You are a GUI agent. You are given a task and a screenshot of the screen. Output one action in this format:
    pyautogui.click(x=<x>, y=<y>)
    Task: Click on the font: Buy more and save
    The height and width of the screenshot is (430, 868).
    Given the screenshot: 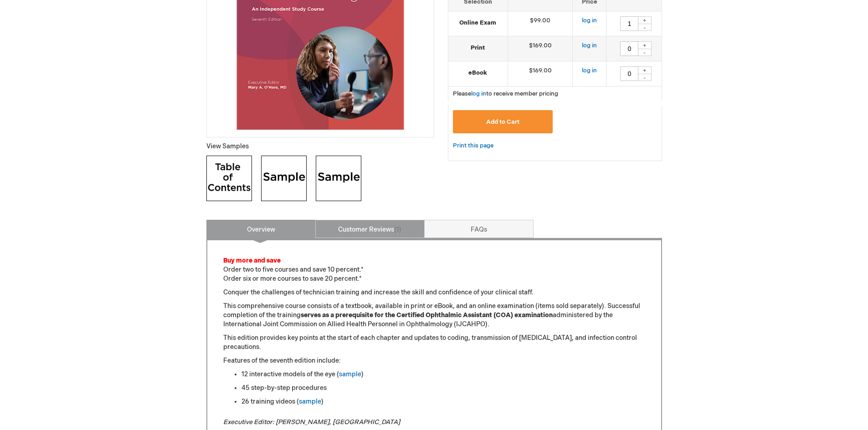 What is the action you would take?
    pyautogui.click(x=252, y=260)
    